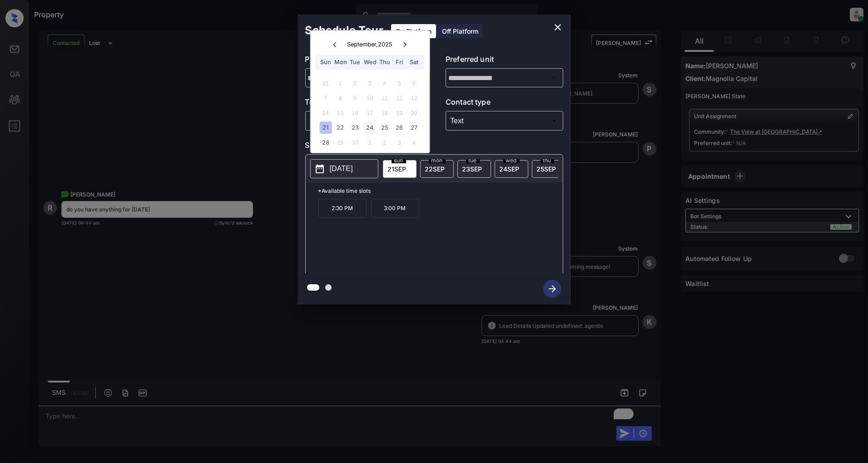 This screenshot has width=868, height=463. I want to click on span: tue, so click(473, 160).